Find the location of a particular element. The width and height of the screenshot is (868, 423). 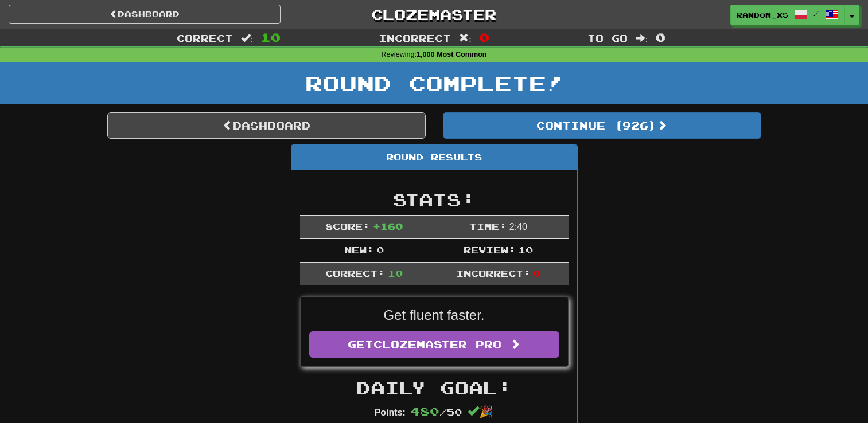

h2: Stats: is located at coordinates (434, 200).